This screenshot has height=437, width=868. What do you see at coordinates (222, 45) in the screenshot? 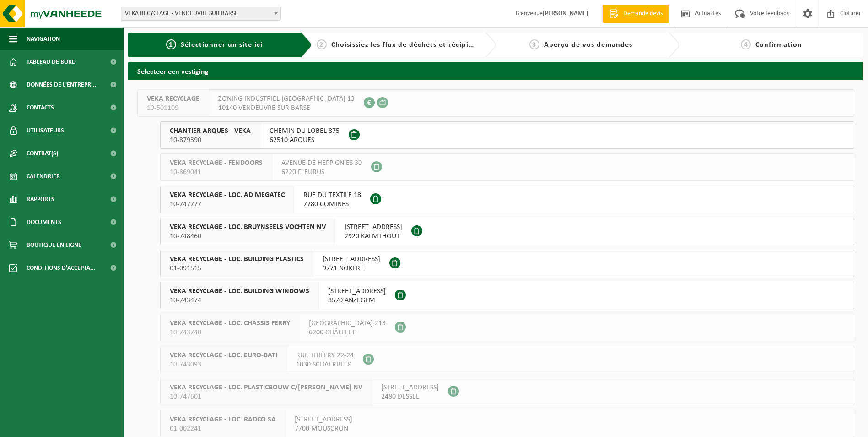
I see `span: Sélectionner un site ici` at bounding box center [222, 45].